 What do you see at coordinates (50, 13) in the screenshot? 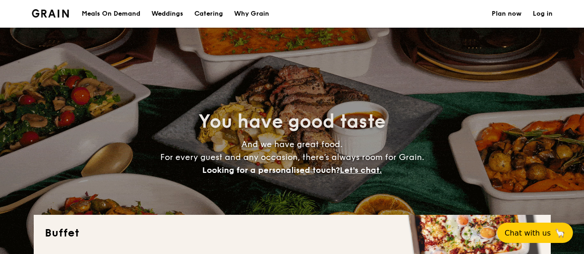
I see `img: Grain` at bounding box center [50, 13].